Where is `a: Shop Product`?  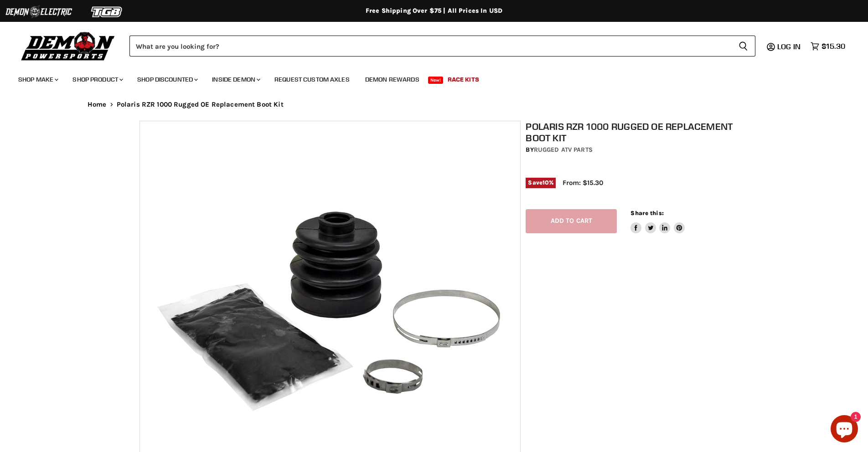 a: Shop Product is located at coordinates (97, 79).